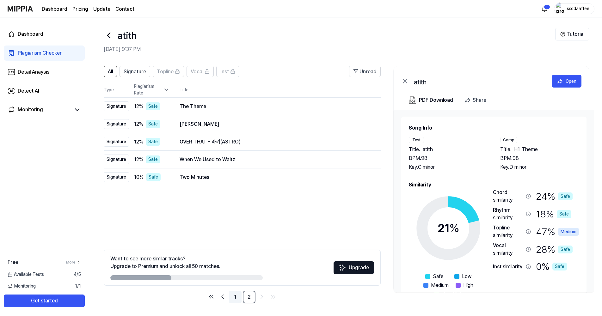 This screenshot has height=316, width=602. What do you see at coordinates (431, 100) in the screenshot?
I see `button: PDF Download` at bounding box center [431, 100].